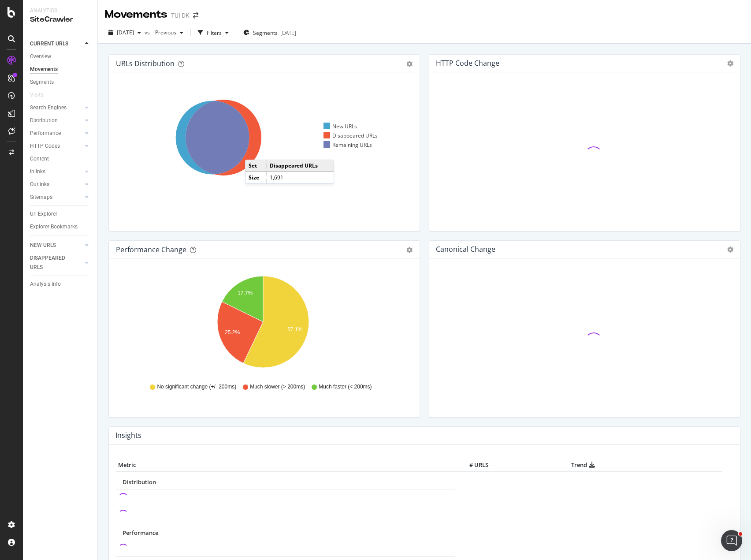 The width and height of the screenshot is (751, 560). Describe the element at coordinates (53, 227) in the screenshot. I see `div: Explorer Bookmarks` at that location.